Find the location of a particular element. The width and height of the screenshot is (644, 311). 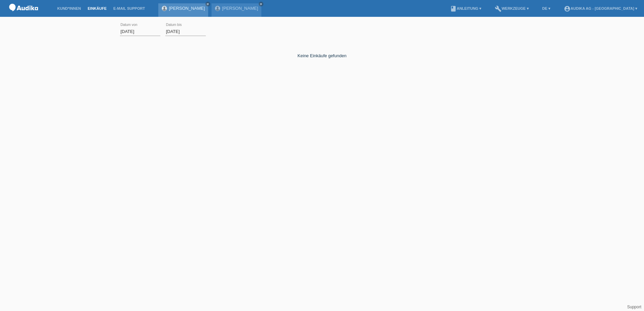

a: POS — MF Group is located at coordinates (23, 16).